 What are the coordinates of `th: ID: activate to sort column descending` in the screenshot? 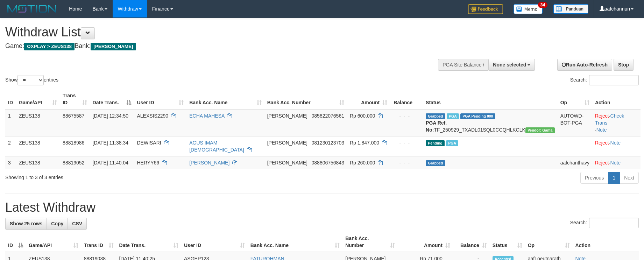 It's located at (15, 242).